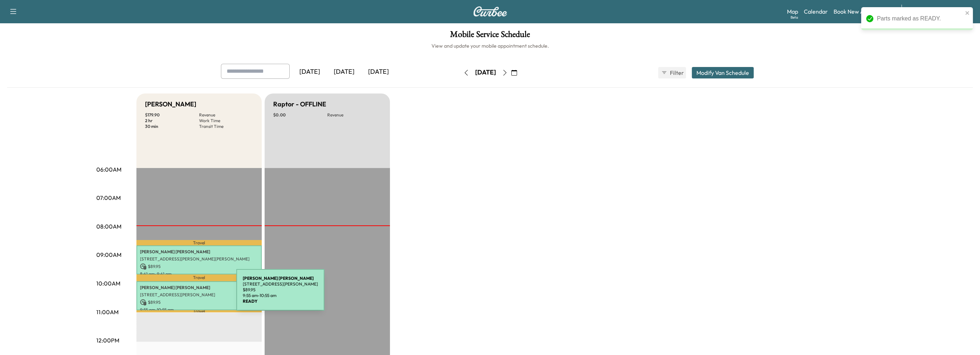  I want to click on p: 06:00AM, so click(109, 169).